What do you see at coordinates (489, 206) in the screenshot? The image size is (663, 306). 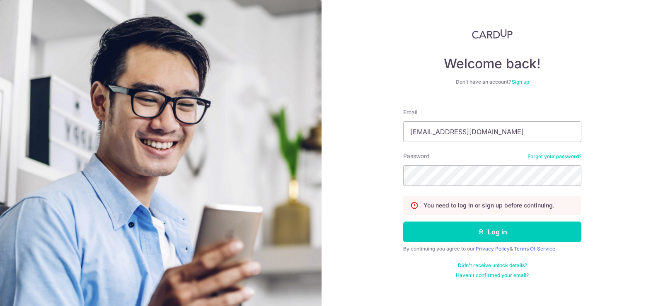 I see `p: You need to log in or sign up before continuing.` at bounding box center [489, 206].